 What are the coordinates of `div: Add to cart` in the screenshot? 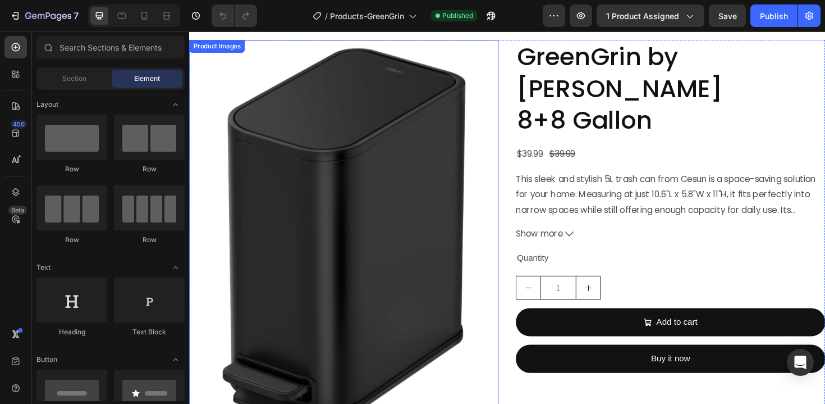 It's located at (516, 308).